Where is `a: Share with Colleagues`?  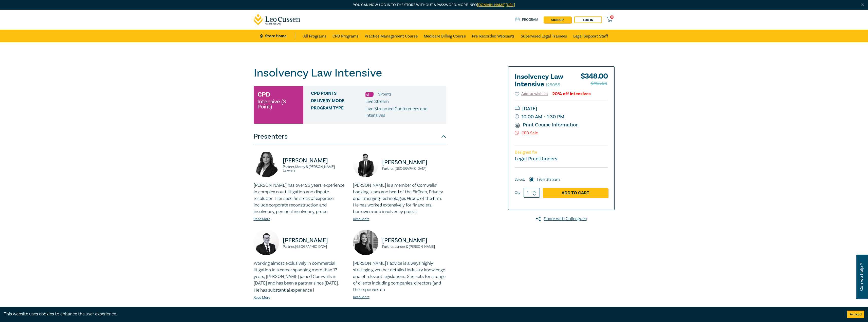 a: Share with Colleagues is located at coordinates (561, 219).